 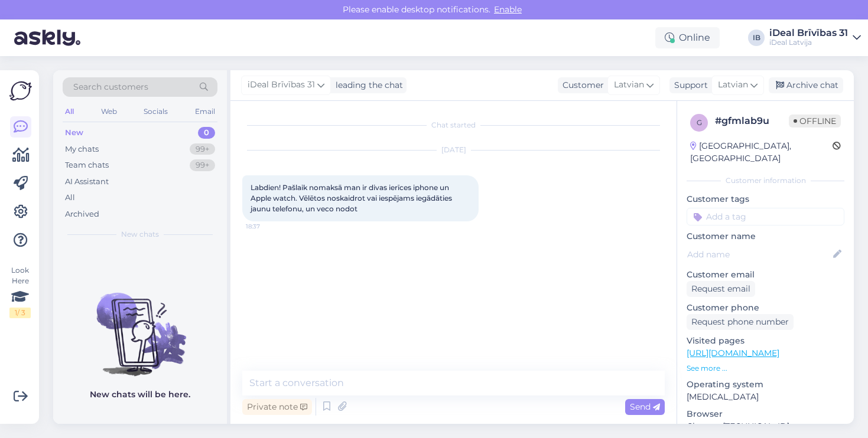 I want to click on div: Team chats, so click(x=87, y=165).